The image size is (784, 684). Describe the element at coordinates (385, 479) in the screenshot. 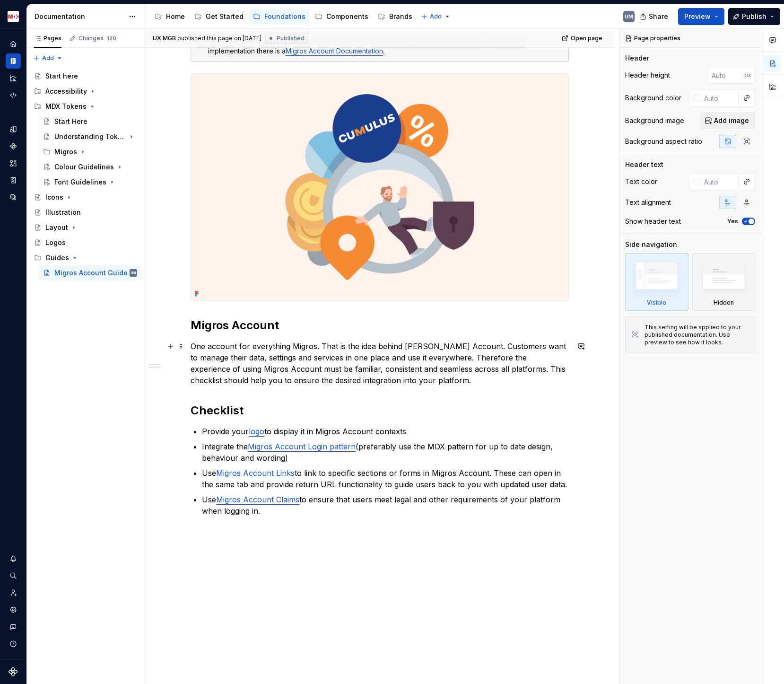

I see `p: Use to link to specific sections or forms in Migros Account. These can open in the same tab and p...` at that location.